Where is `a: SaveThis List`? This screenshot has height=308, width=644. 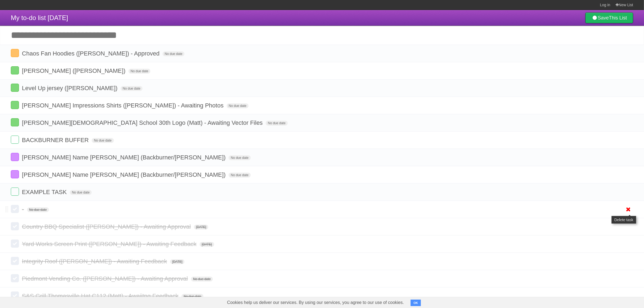
a: SaveThis List is located at coordinates (609, 18).